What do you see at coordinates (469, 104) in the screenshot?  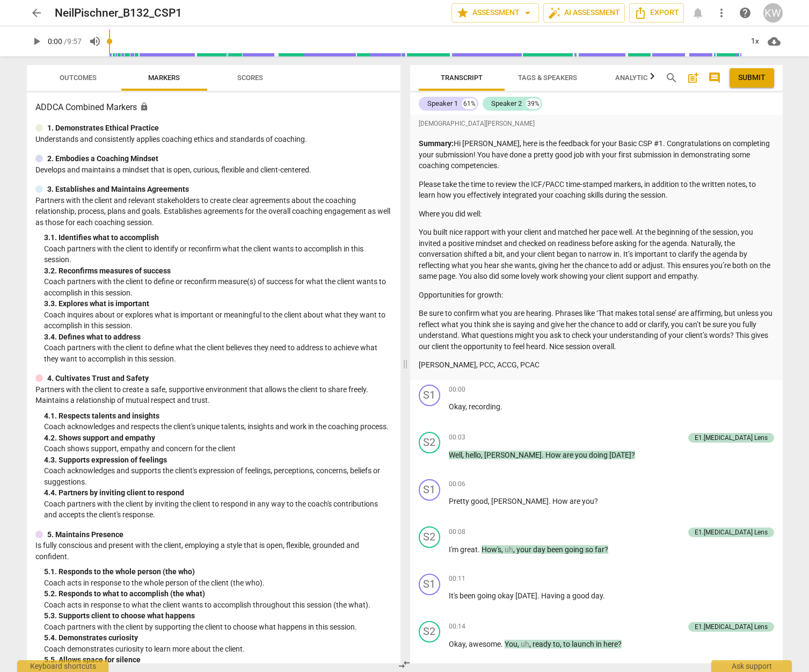 I see `div: 61%` at bounding box center [469, 104].